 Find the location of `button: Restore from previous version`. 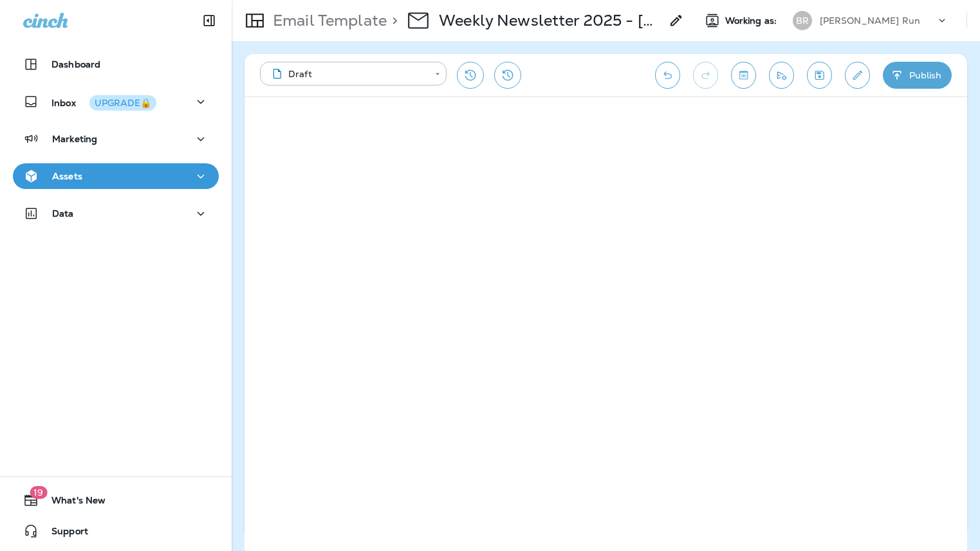

button: Restore from previous version is located at coordinates (471, 75).